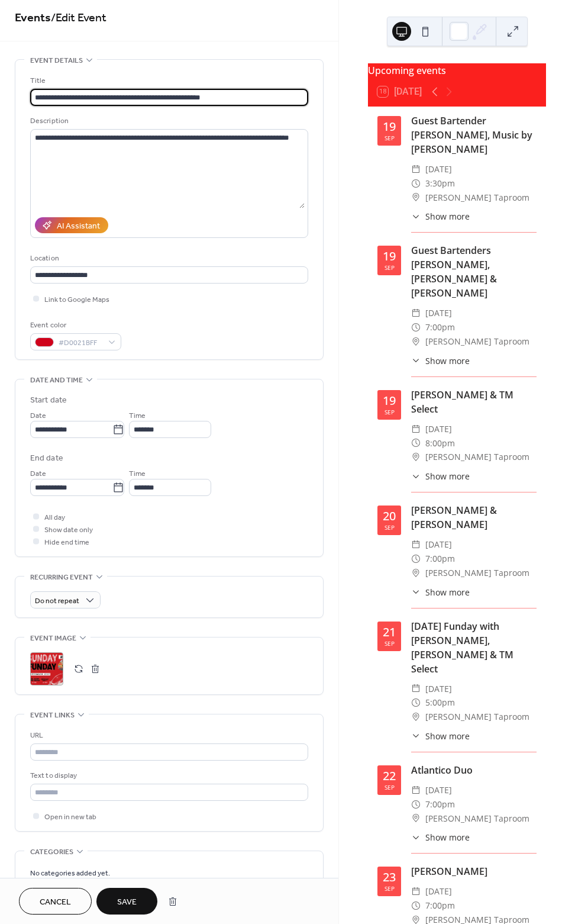 The width and height of the screenshot is (575, 924). Describe the element at coordinates (127, 902) in the screenshot. I see `span: Save` at that location.